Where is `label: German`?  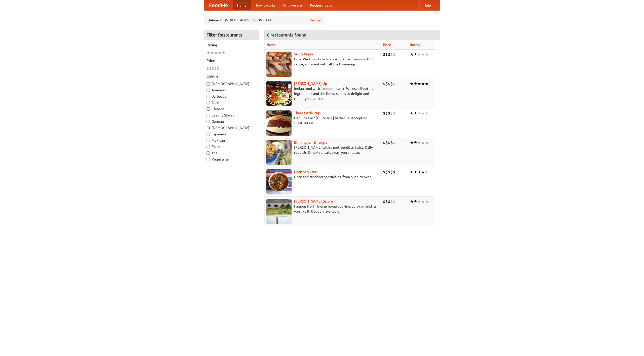
label: German is located at coordinates (231, 121).